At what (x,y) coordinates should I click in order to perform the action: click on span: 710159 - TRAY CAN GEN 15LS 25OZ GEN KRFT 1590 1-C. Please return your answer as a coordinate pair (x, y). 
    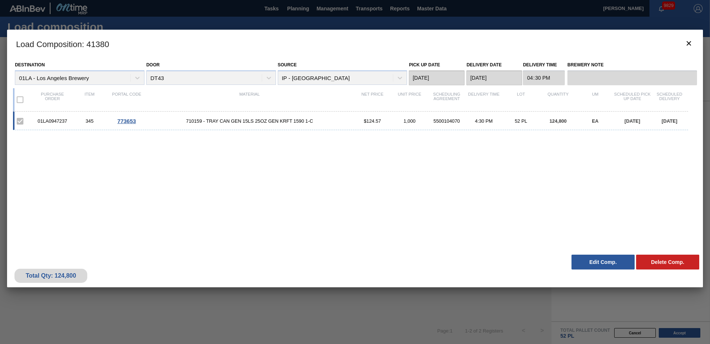
    Looking at the image, I should click on (249, 121).